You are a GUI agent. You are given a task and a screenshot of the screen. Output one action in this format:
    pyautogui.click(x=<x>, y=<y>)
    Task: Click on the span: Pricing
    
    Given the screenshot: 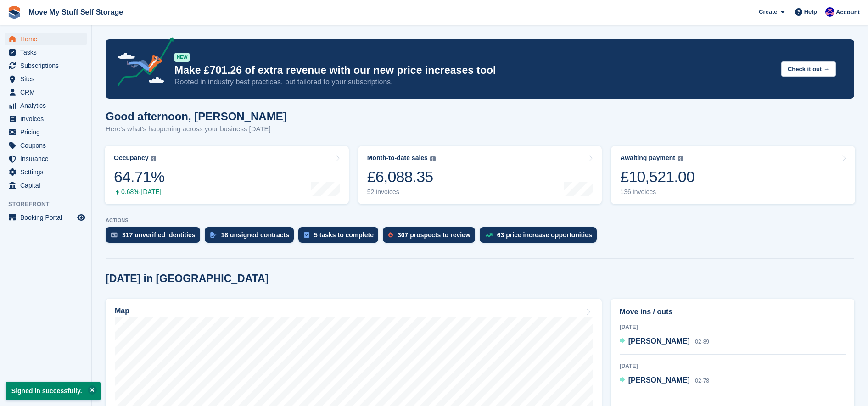 What is the action you would take?
    pyautogui.click(x=48, y=132)
    